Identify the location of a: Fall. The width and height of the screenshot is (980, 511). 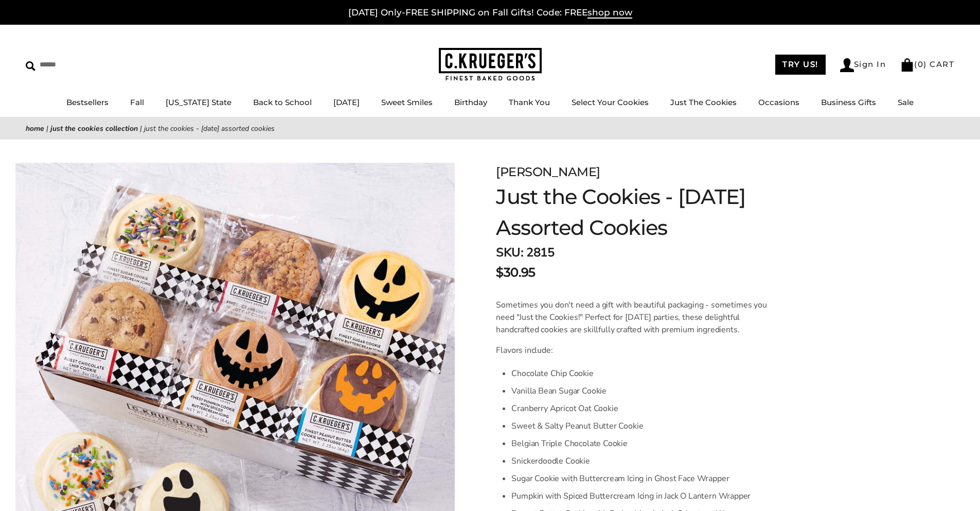
(137, 102).